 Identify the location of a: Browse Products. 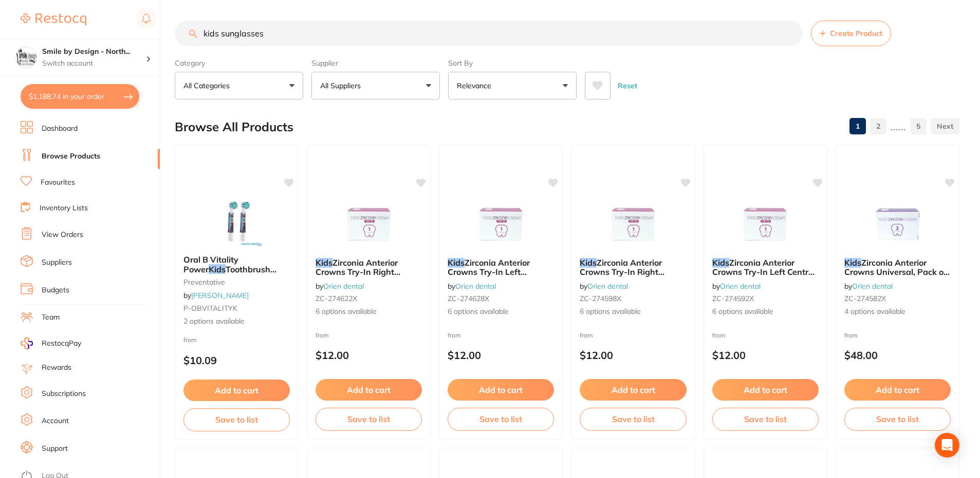
(71, 157).